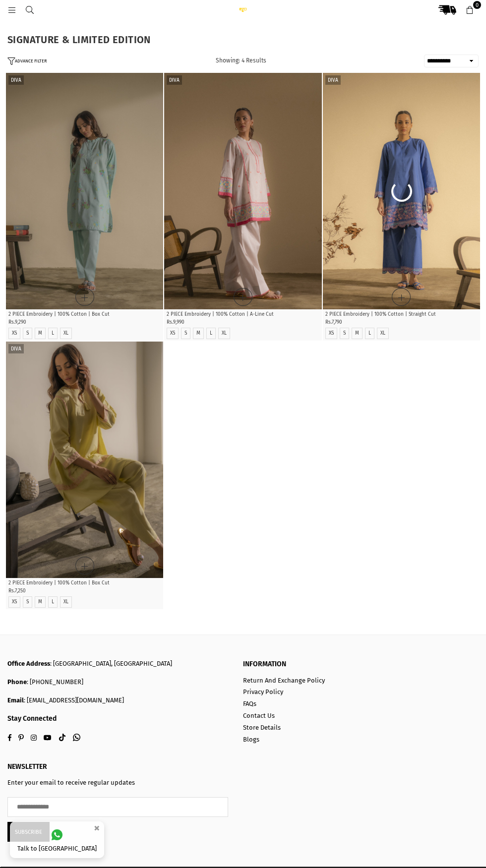 The height and width of the screenshot is (868, 486). I want to click on a: FAQs, so click(249, 703).